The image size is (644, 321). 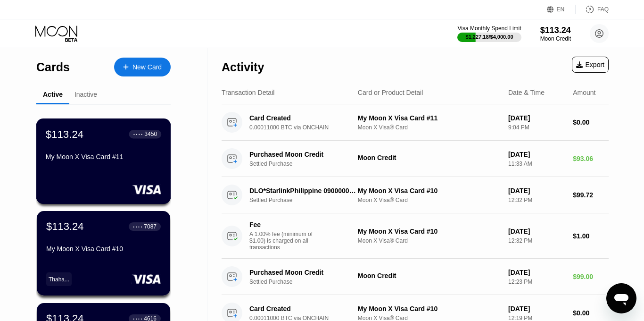 I want to click on div: Thaha..., so click(x=59, y=279).